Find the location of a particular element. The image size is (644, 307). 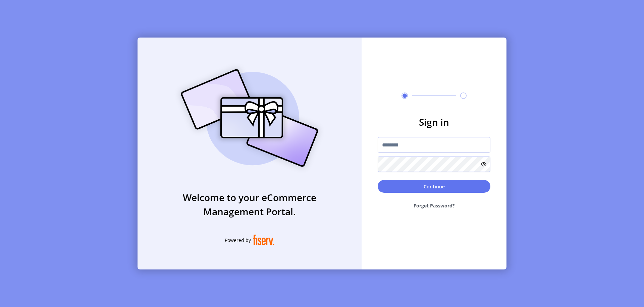

h3: Sign in is located at coordinates (434, 122).